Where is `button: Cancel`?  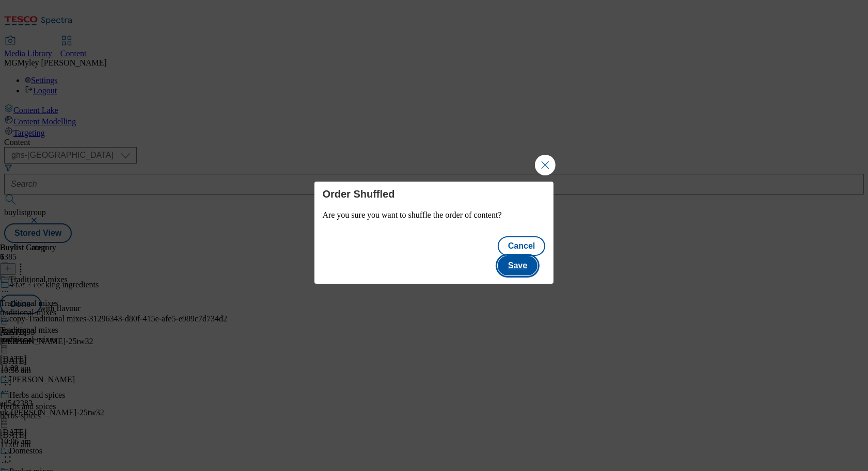
button: Cancel is located at coordinates (522, 246).